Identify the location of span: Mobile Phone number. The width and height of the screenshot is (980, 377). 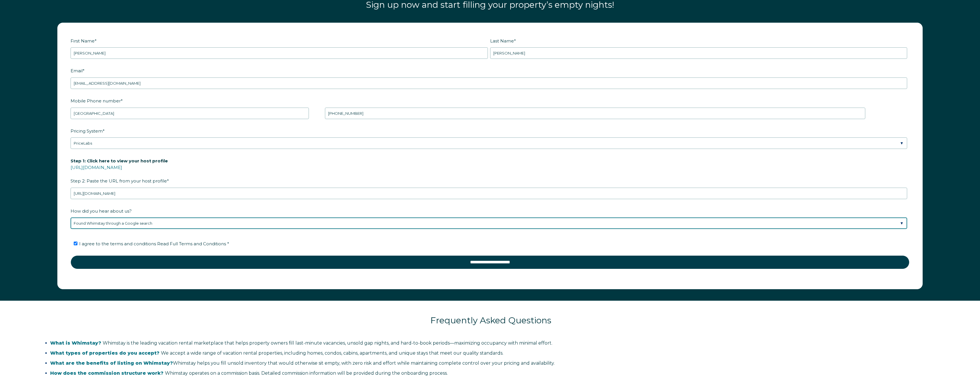
(95, 101).